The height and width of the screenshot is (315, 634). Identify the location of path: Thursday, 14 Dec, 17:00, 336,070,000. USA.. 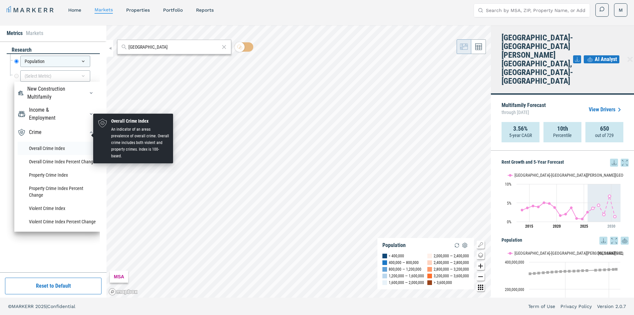
(583, 270).